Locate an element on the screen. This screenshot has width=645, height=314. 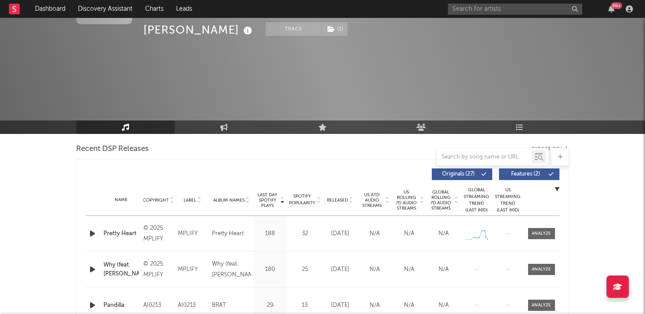
button: Originals(27) is located at coordinates (461, 174).